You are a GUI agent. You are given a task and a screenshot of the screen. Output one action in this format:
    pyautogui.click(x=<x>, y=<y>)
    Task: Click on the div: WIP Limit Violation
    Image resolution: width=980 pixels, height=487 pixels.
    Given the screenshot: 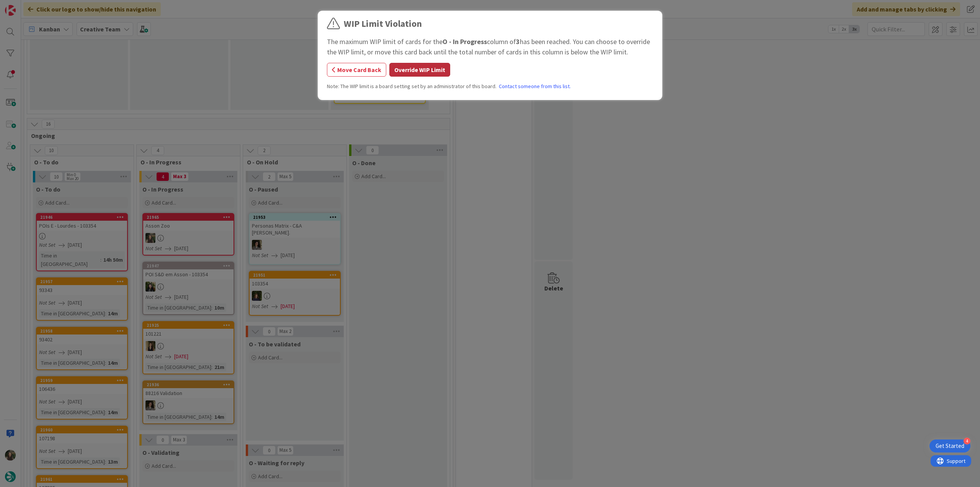 What is the action you would take?
    pyautogui.click(x=383, y=24)
    